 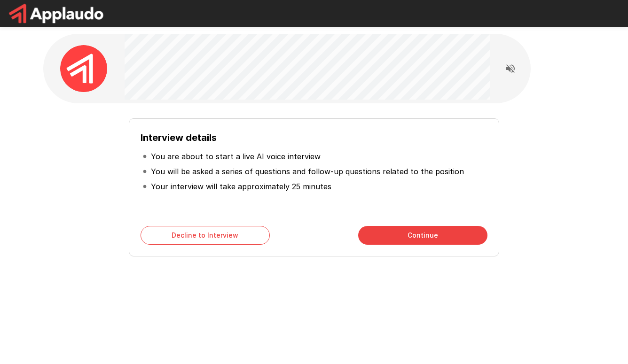 What do you see at coordinates (236, 157) in the screenshot?
I see `p: You are about to start a live AI voice interview` at bounding box center [236, 157].